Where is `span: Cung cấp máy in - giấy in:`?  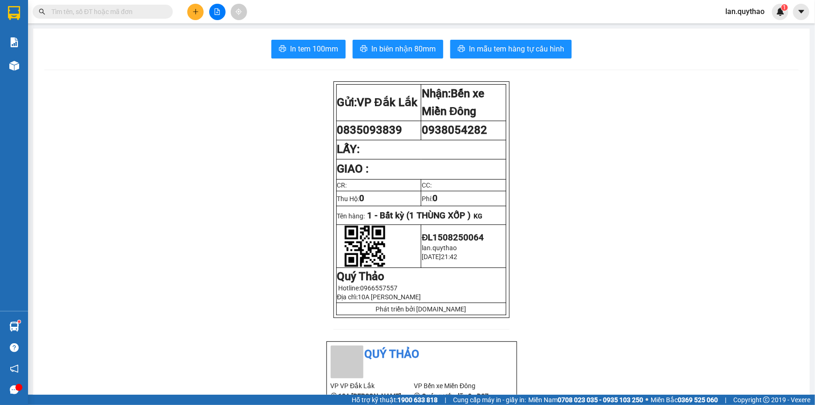 span: Cung cấp máy in - giấy in: is located at coordinates (490, 399).